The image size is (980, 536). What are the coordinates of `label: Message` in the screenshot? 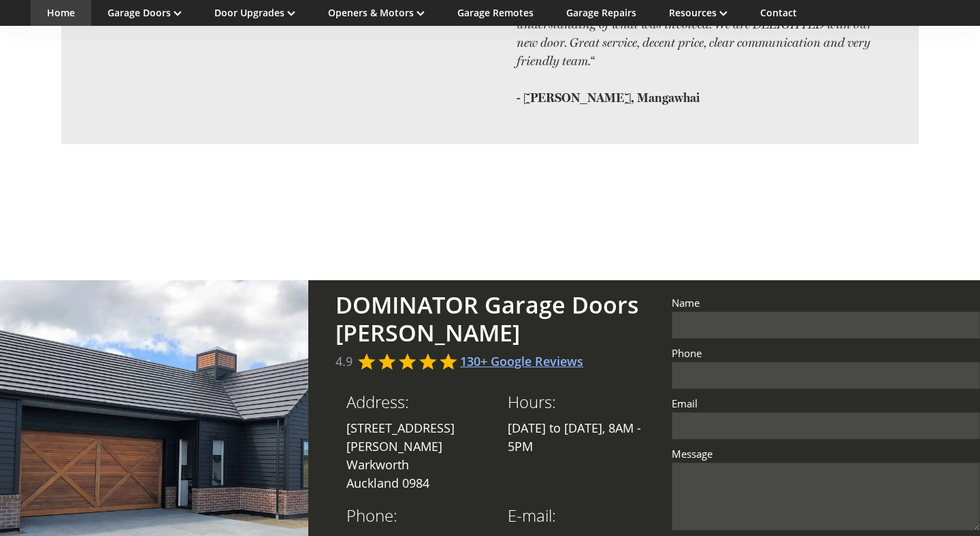 It's located at (825, 454).